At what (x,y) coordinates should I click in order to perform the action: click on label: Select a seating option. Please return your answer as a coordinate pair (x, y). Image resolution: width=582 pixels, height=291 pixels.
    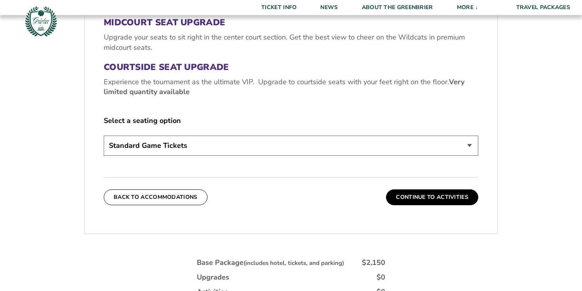
    Looking at the image, I should click on (291, 121).